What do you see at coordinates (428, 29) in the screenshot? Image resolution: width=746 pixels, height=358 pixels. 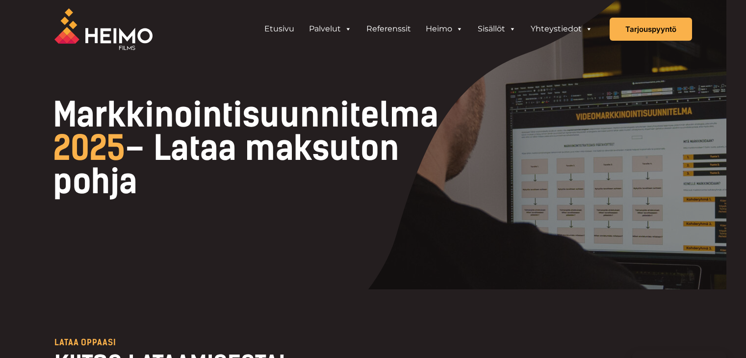 I see `aside: Header Widget 1` at bounding box center [428, 29].